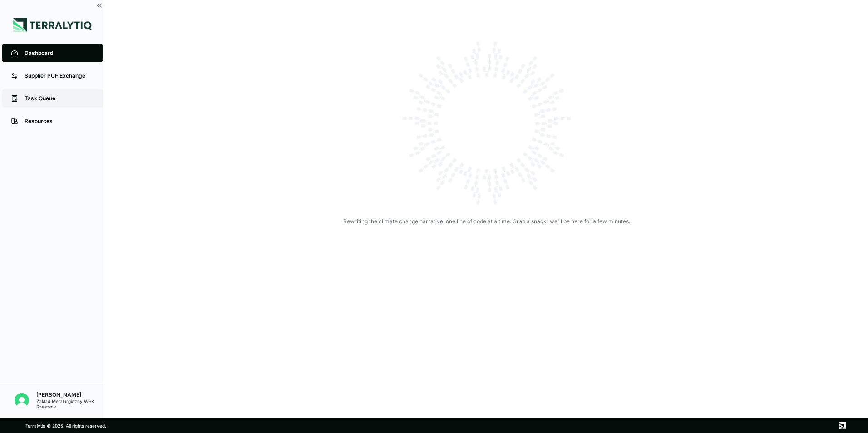 The height and width of the screenshot is (433, 868). What do you see at coordinates (52, 25) in the screenshot?
I see `img: Logo` at bounding box center [52, 25].